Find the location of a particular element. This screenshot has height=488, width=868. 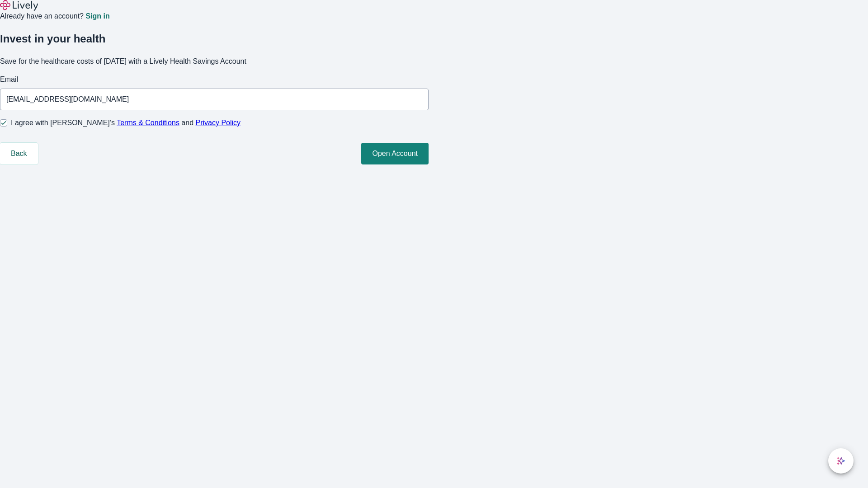

div: Sign in is located at coordinates (97, 16).